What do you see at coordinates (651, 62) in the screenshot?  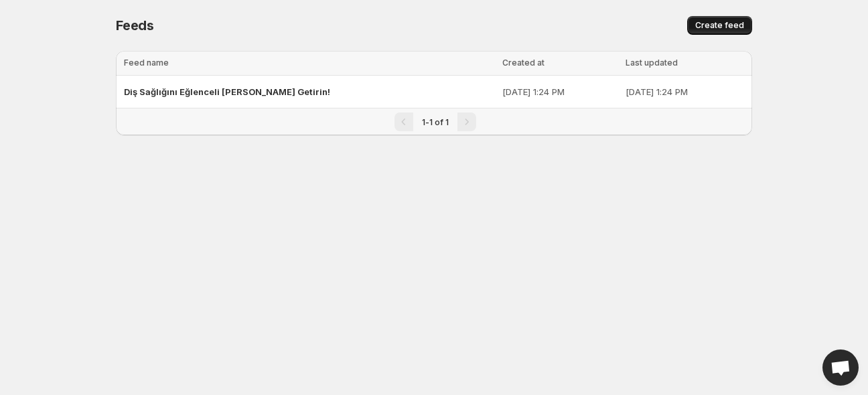 I see `span: Last updated` at bounding box center [651, 62].